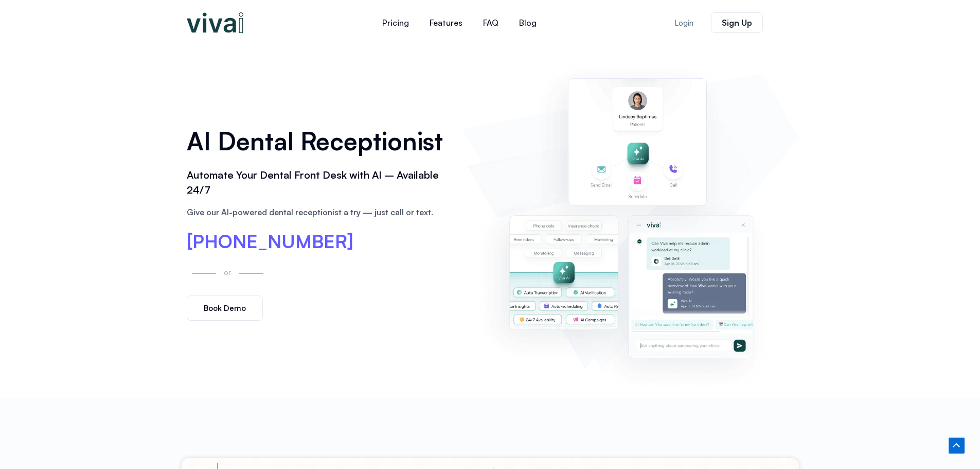 This screenshot has height=469, width=980. What do you see at coordinates (684, 23) in the screenshot?
I see `a: Login` at bounding box center [684, 23].